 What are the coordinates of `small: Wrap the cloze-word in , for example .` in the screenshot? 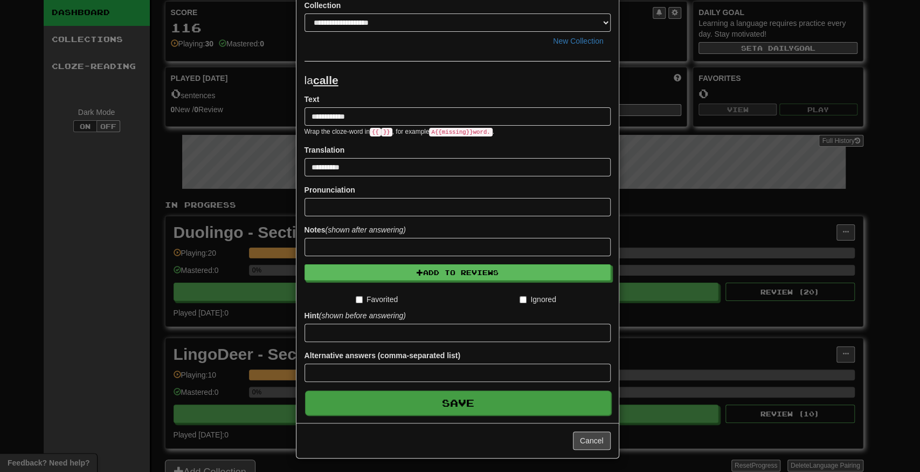 It's located at (399, 132).